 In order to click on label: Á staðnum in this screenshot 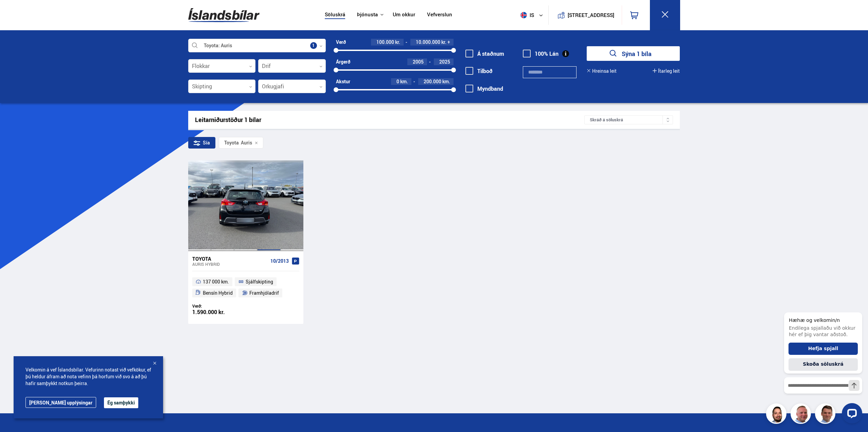, I will do `click(485, 54)`.